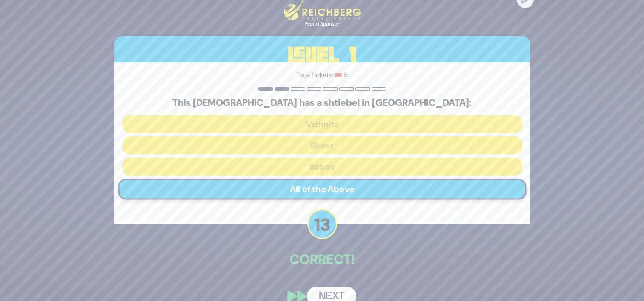 This screenshot has height=301, width=644. Describe the element at coordinates (322, 167) in the screenshot. I see `button: Bobov` at that location.